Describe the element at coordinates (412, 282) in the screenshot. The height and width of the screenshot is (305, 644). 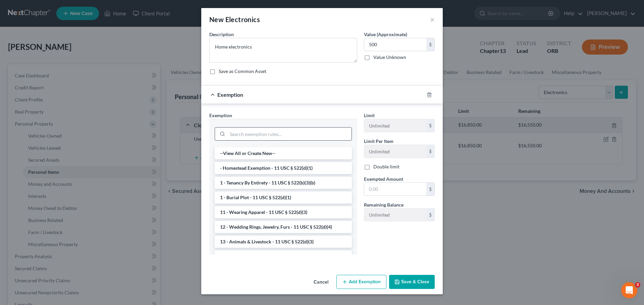
I see `button: Save & Close` at that location.